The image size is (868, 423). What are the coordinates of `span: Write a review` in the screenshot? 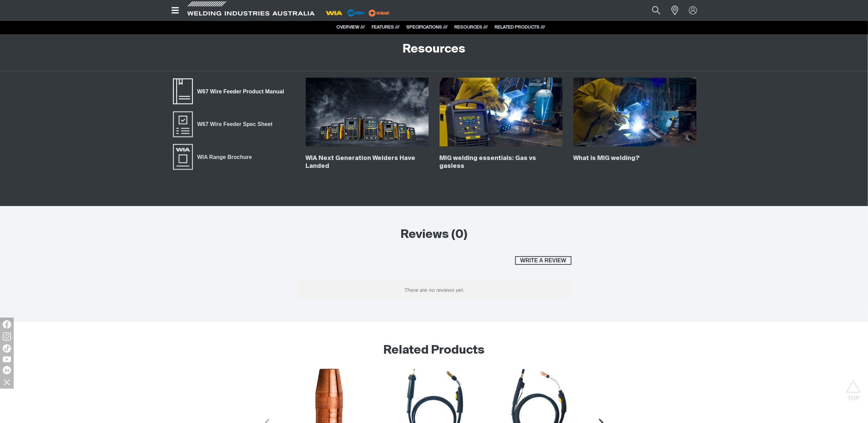 It's located at (543, 260).